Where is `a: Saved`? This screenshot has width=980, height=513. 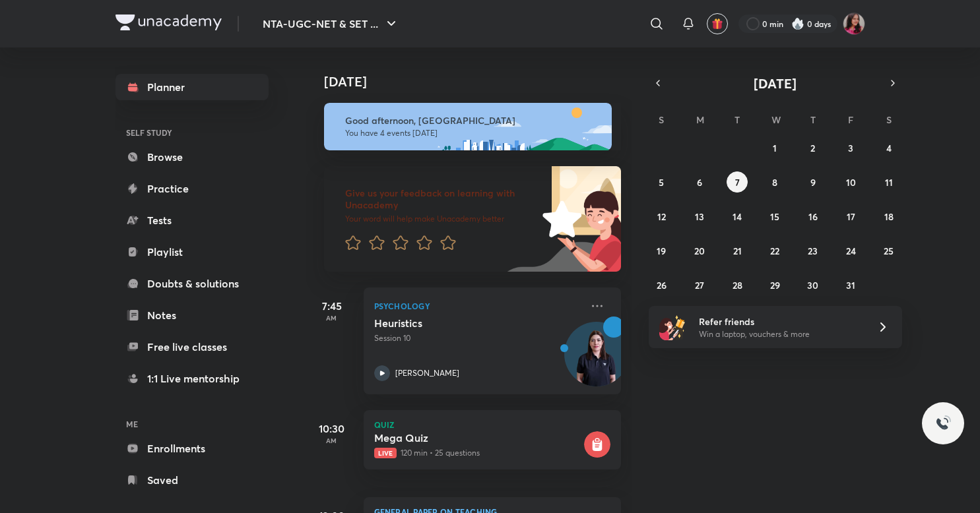 a: Saved is located at coordinates (192, 480).